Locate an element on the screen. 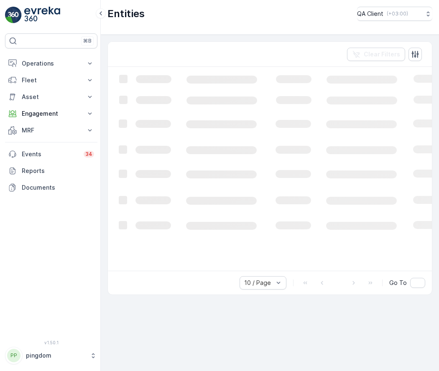  button: Clear Filters is located at coordinates (376, 54).